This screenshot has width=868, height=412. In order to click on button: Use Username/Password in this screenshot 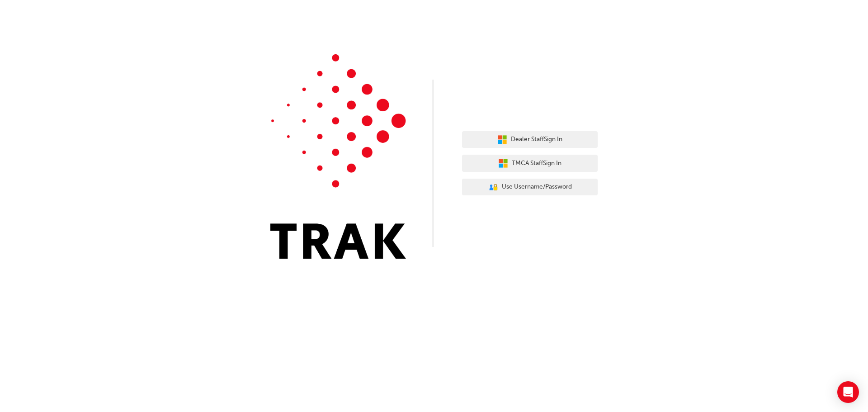, I will do `click(530, 187)`.